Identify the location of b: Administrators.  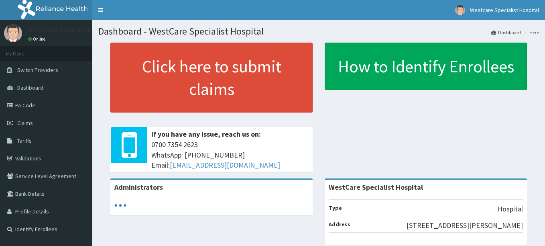
(138, 187).